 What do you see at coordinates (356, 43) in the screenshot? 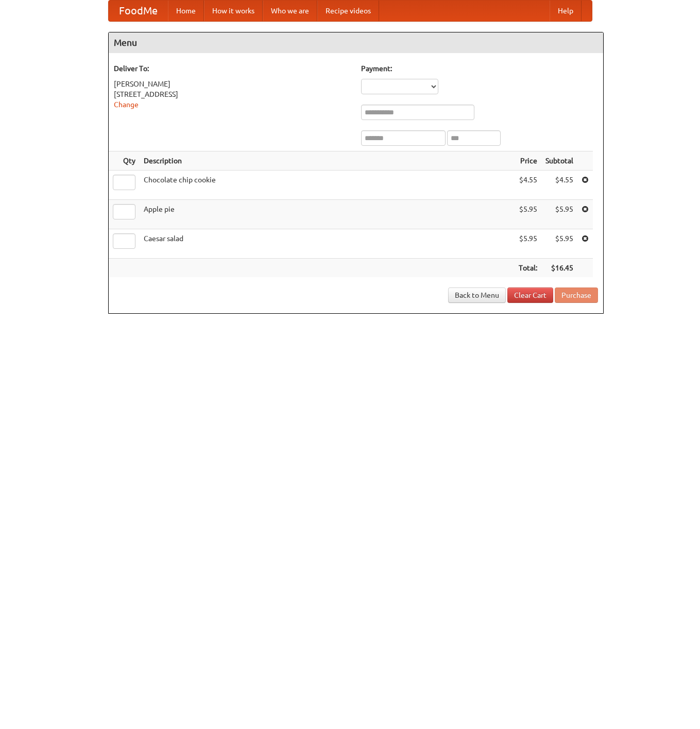
I see `h4: Menu` at bounding box center [356, 43].